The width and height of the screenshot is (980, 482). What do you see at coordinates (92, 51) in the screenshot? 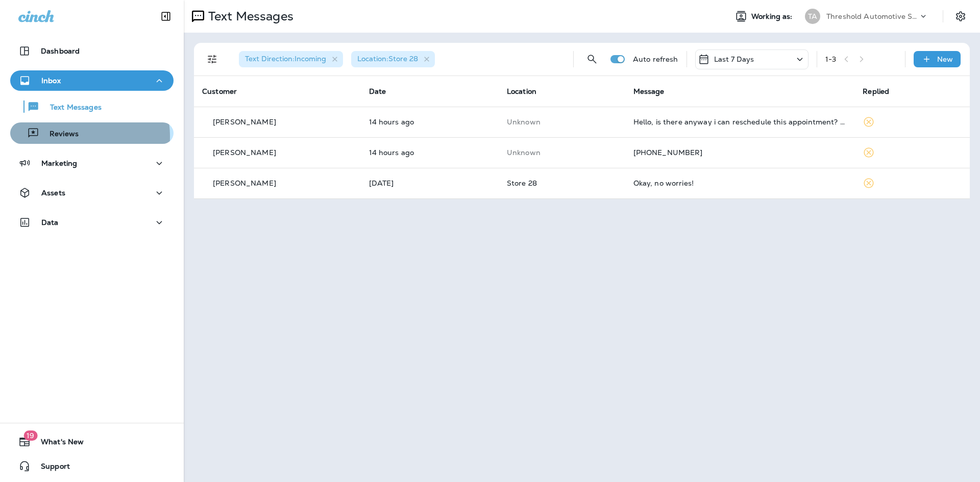
I see `button: Dashboard` at bounding box center [92, 51].